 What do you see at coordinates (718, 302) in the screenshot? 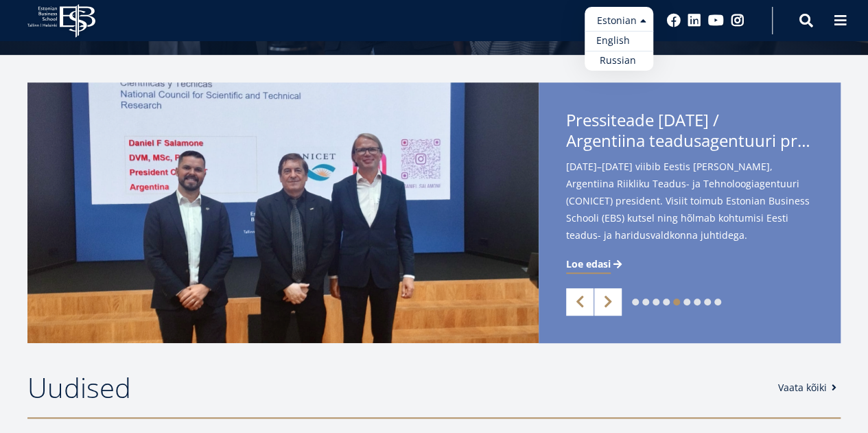
I see `a: 9` at bounding box center [718, 302].